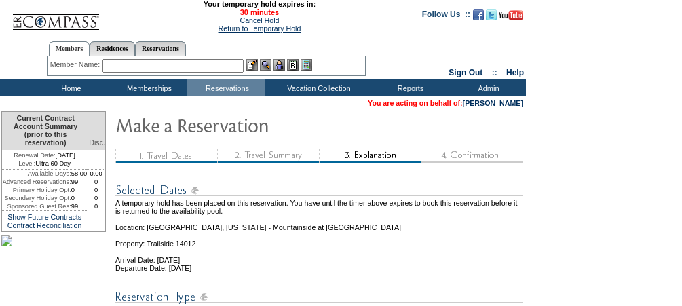 The image size is (682, 306). I want to click on img: Reservation Type, so click(319, 297).